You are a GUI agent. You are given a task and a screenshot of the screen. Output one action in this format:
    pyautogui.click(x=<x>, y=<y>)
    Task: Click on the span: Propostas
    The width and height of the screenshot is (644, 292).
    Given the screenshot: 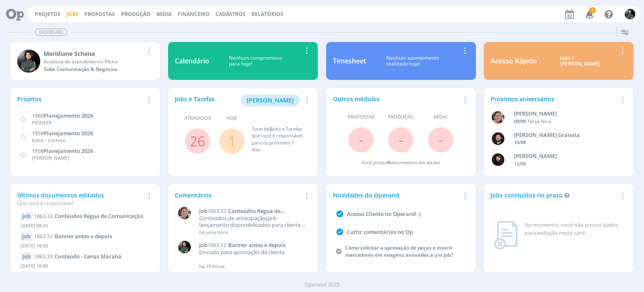 What is the action you would take?
    pyautogui.click(x=361, y=117)
    